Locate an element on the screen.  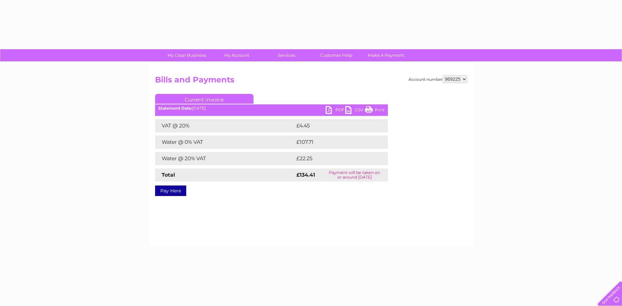
a: Print is located at coordinates (375, 111).